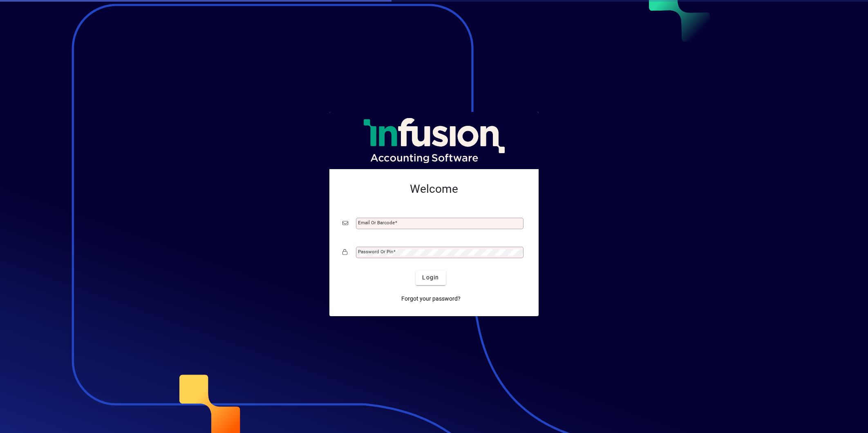  I want to click on h2: Welcome, so click(434, 189).